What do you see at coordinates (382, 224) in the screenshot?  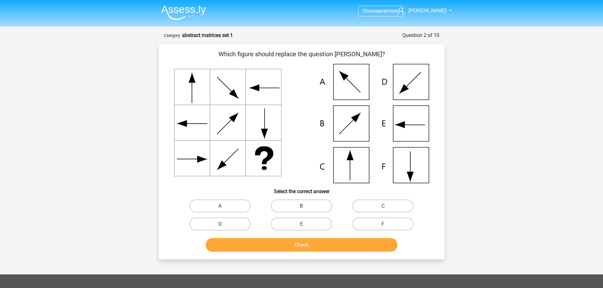 I see `font: F` at bounding box center [382, 224].